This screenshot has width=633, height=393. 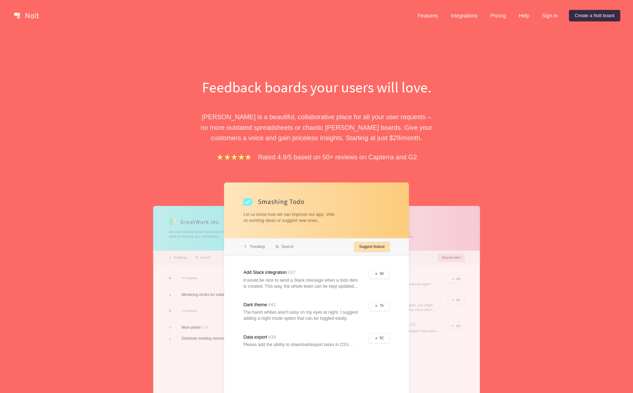 I want to click on a: Pricing, so click(x=498, y=16).